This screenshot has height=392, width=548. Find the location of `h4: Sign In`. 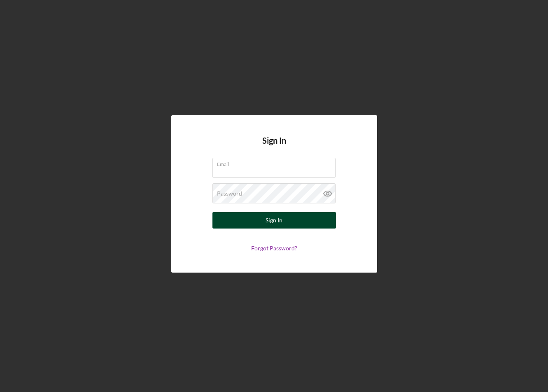

h4: Sign In is located at coordinates (274, 147).